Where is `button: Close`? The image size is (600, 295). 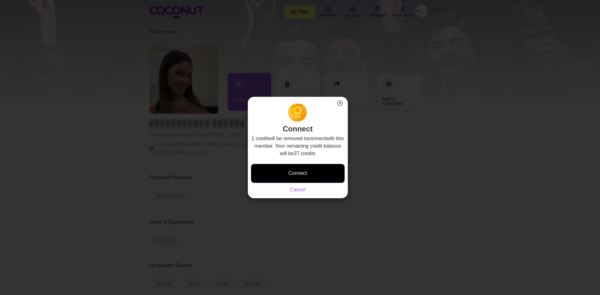 button: Close is located at coordinates (340, 103).